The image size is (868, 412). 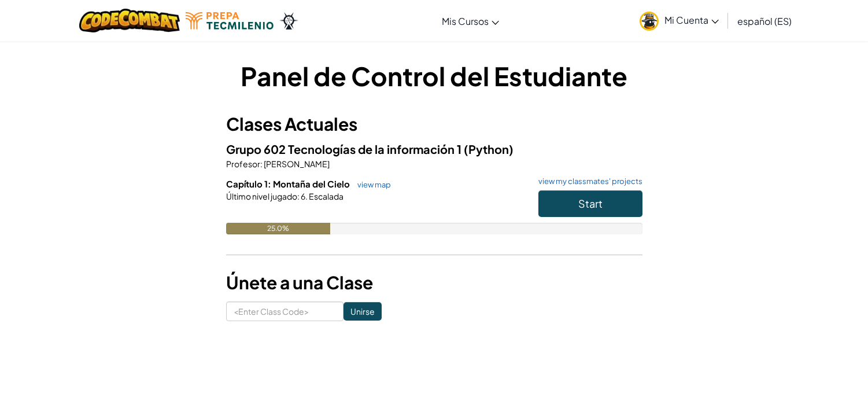 I want to click on a: view my classmates' projects, so click(x=588, y=181).